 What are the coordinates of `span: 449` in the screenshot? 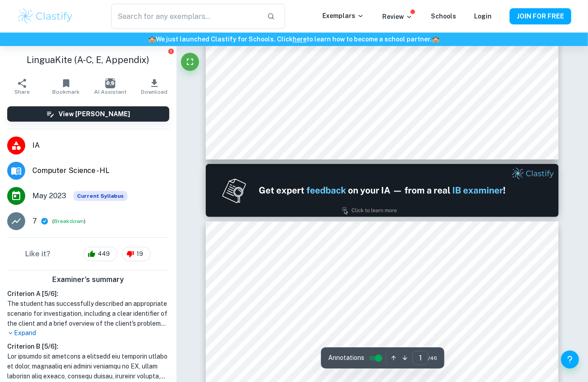 It's located at (104, 254).